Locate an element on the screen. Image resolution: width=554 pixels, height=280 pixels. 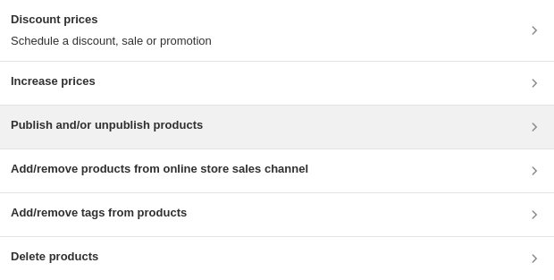
h3: Add/remove products from online store sales channel is located at coordinates (159, 169).